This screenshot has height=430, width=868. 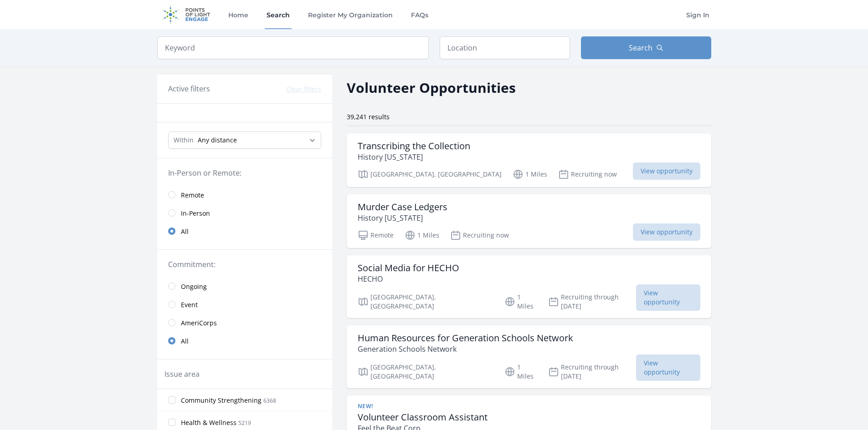 I want to click on legend: Issue area, so click(x=182, y=374).